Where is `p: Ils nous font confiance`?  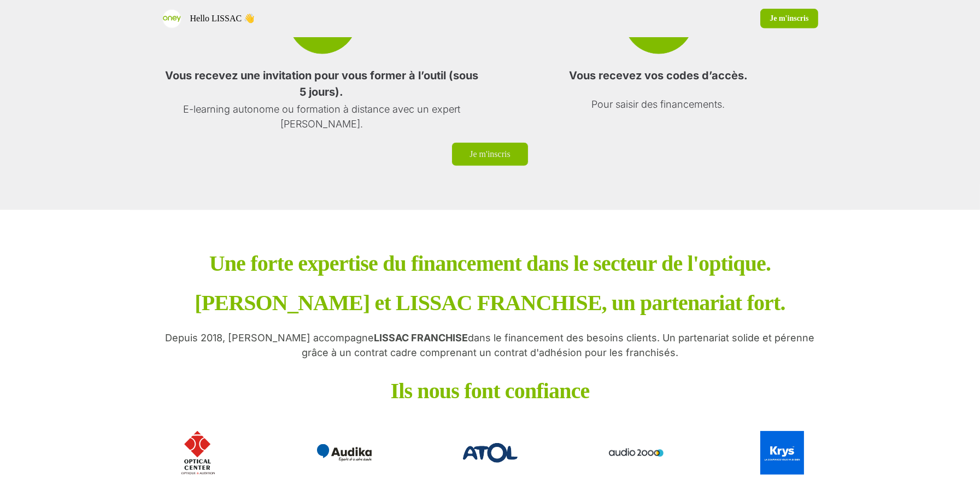 p: Ils nous font confiance is located at coordinates (490, 391).